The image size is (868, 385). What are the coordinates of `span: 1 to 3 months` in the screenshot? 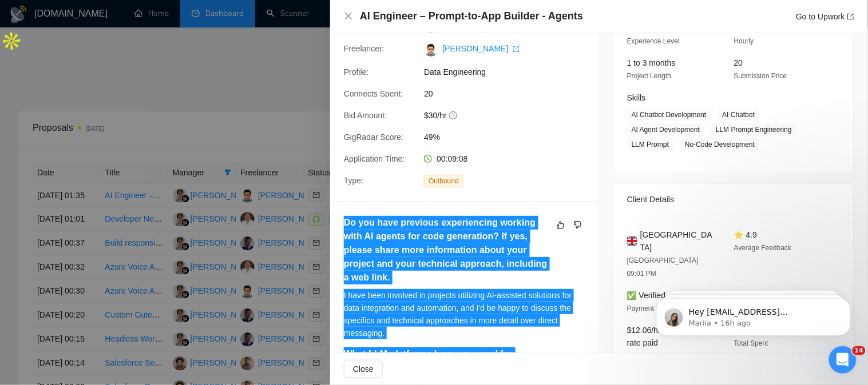 It's located at (651, 63).